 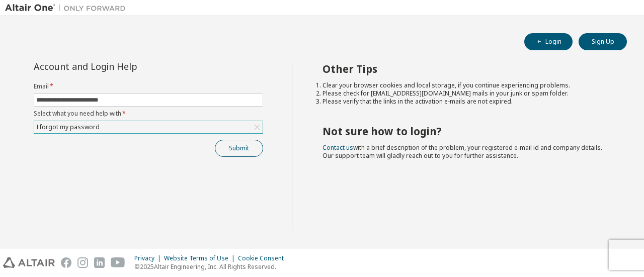 I want to click on div: Account and Login Help, so click(x=125, y=66).